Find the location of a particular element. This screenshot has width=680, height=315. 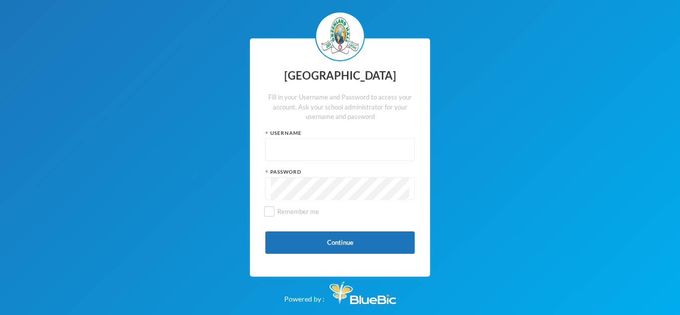

img: Bluebic is located at coordinates (363, 293).